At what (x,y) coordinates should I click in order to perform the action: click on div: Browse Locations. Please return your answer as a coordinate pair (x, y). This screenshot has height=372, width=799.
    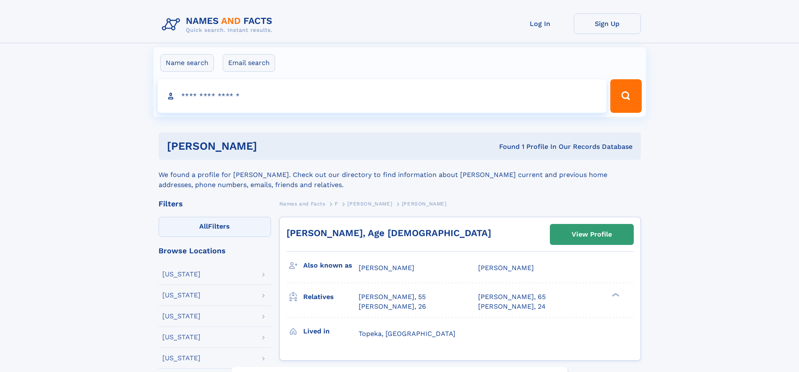
    Looking at the image, I should click on (215, 251).